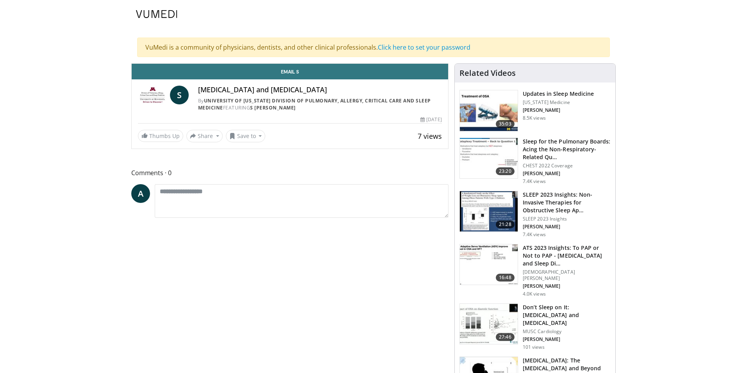 The height and width of the screenshot is (373, 747). Describe the element at coordinates (567, 202) in the screenshot. I see `h3: SLEEP 2023 Insights: Non-Invasive Therapies for Obstructive Sleep Apnea` at that location.